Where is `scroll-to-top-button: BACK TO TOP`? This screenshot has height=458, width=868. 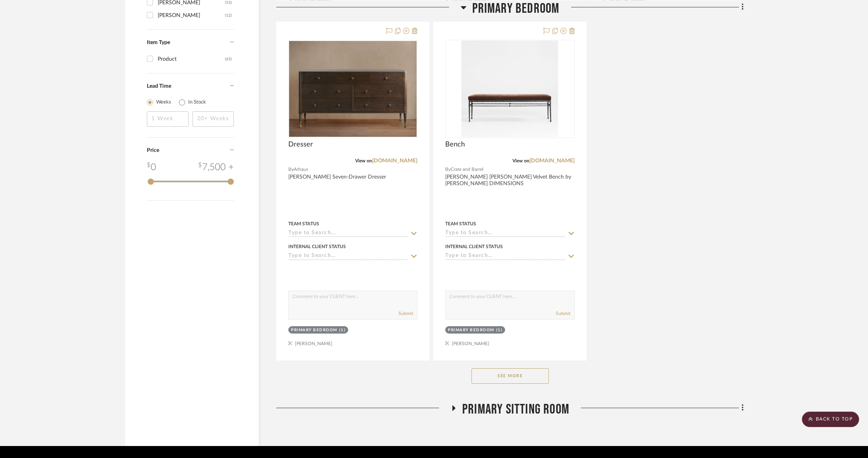 scroll-to-top-button: BACK TO TOP is located at coordinates (831, 419).